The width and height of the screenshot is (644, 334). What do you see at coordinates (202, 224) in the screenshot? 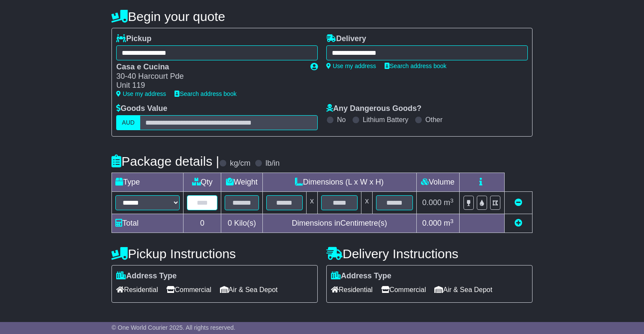
I see `td: 0` at bounding box center [202, 224].